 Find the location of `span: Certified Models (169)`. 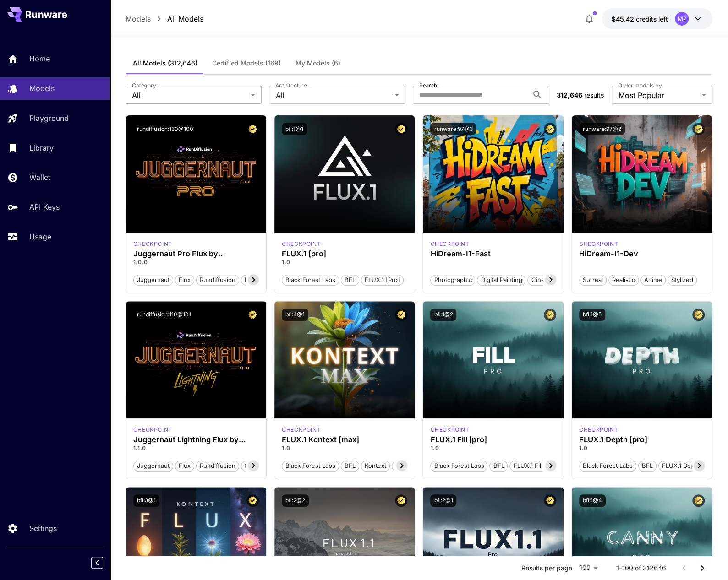

span: Certified Models (169) is located at coordinates (246, 63).